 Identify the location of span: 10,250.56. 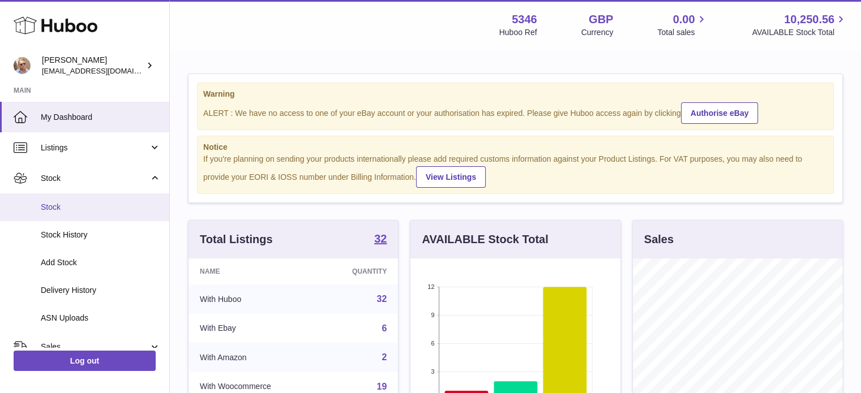
(809, 19).